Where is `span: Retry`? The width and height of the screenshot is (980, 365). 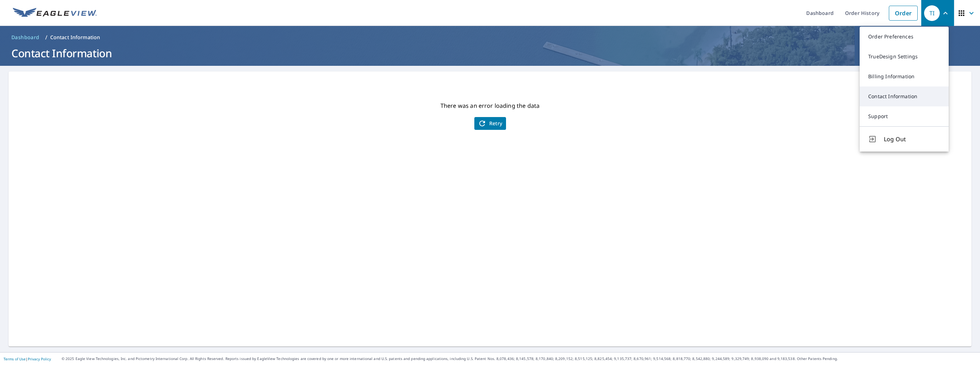 span: Retry is located at coordinates (490, 124).